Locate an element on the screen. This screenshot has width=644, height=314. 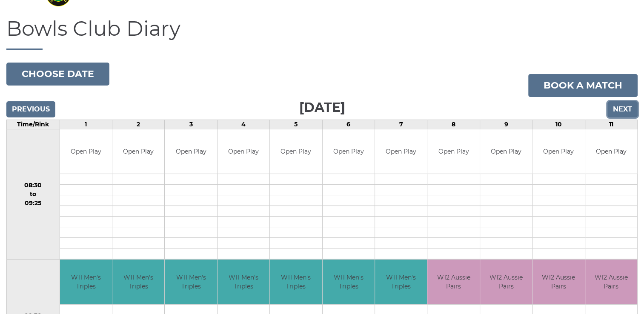
input: Next is located at coordinates (622, 109).